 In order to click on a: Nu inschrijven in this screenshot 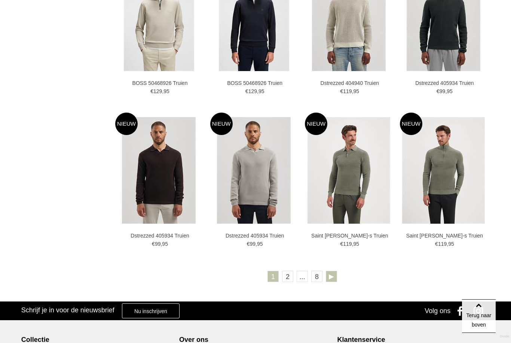, I will do `click(151, 311)`.